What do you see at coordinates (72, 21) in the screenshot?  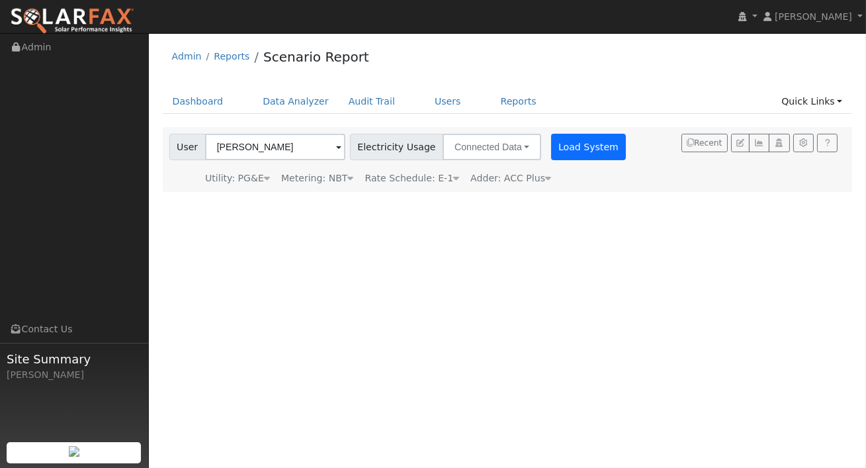 I see `img: SolarFax` at bounding box center [72, 21].